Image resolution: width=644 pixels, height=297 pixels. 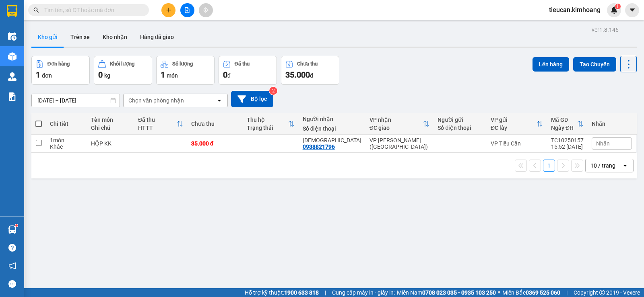 What do you see at coordinates (92, 10) in the screenshot?
I see `input: Tìm tên, số ĐT hoặc mã đơn` at bounding box center [92, 10].